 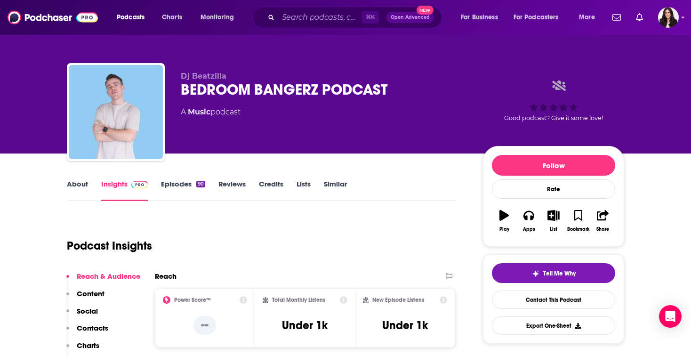 What do you see at coordinates (203, 76) in the screenshot?
I see `span: Dj Beatzilla` at bounding box center [203, 76].